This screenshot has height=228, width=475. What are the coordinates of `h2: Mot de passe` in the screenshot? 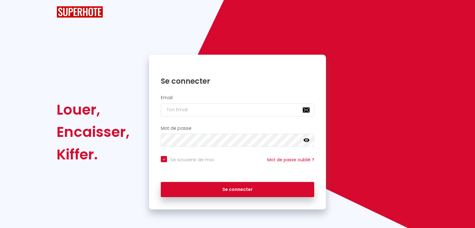 It's located at (237, 128).